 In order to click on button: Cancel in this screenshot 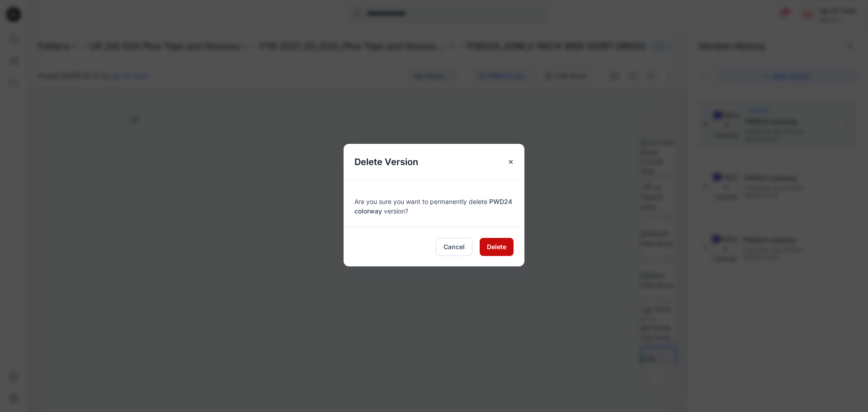, I will do `click(454, 247)`.